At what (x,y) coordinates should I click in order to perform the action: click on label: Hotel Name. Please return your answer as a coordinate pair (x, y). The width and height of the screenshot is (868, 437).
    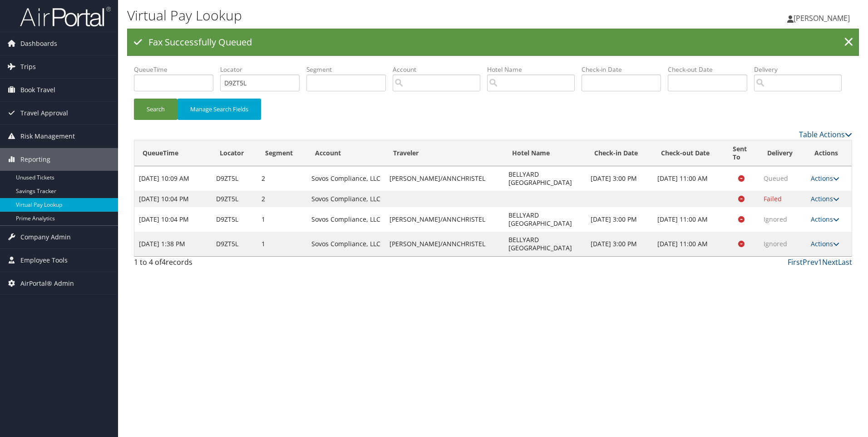
    Looking at the image, I should click on (534, 70).